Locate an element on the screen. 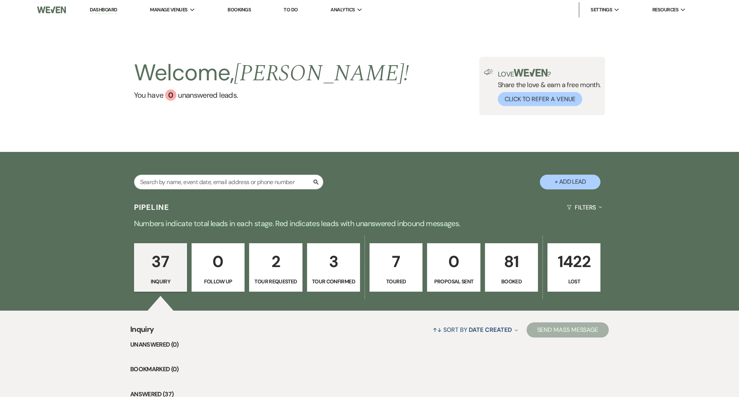 The width and height of the screenshot is (739, 397). button: + Add Lead is located at coordinates (570, 182).